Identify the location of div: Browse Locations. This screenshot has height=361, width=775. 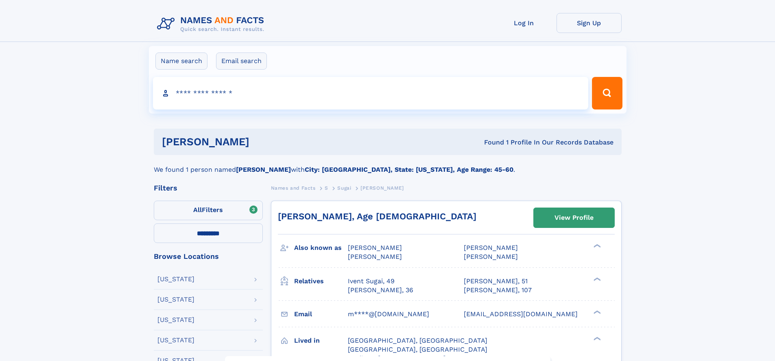
(208, 256).